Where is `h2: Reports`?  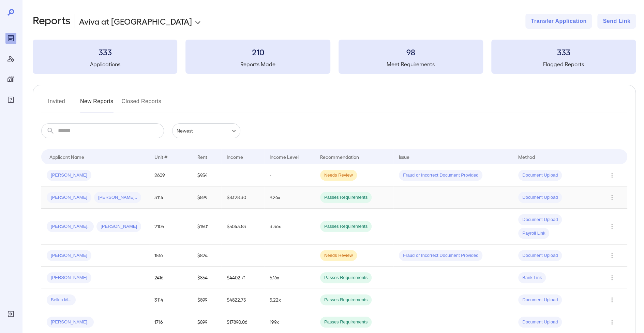
h2: Reports is located at coordinates (52, 21).